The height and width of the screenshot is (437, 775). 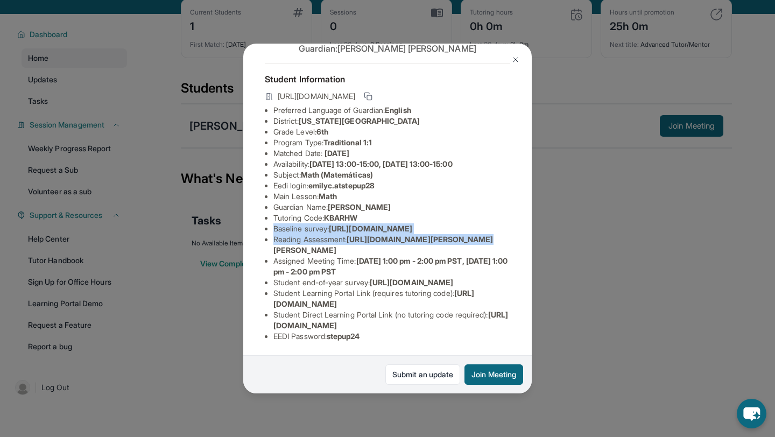 What do you see at coordinates (392, 207) in the screenshot?
I see `li: Guardian Name :` at bounding box center [392, 207].